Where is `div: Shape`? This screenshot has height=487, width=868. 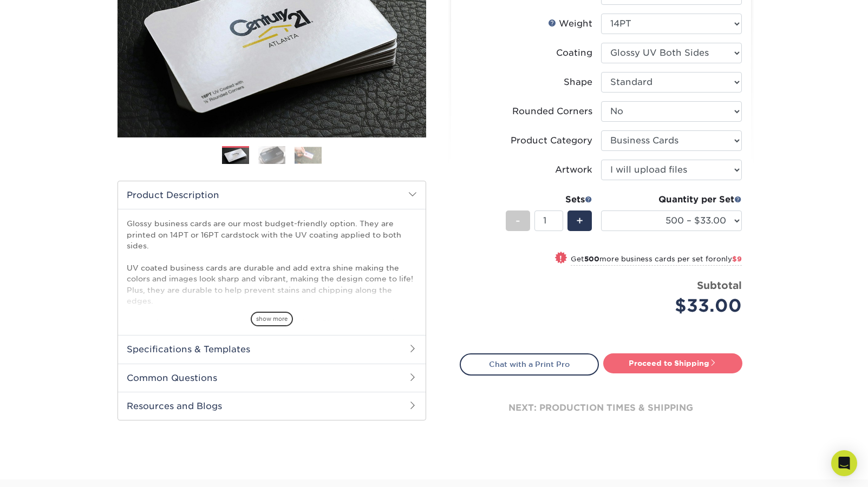 div: Shape is located at coordinates (578, 82).